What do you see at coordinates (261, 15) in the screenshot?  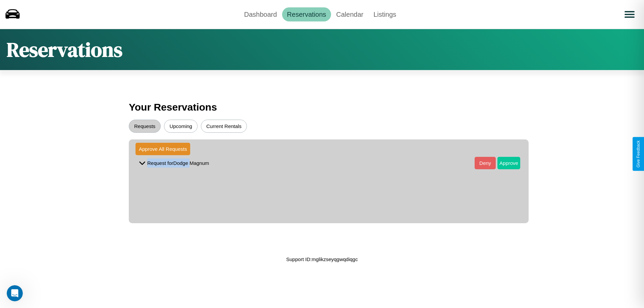 I see `a: Dashboard` at bounding box center [261, 15].